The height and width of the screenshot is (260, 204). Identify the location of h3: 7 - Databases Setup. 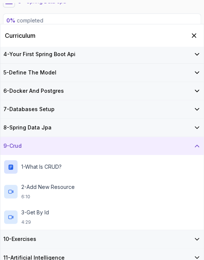
(29, 109).